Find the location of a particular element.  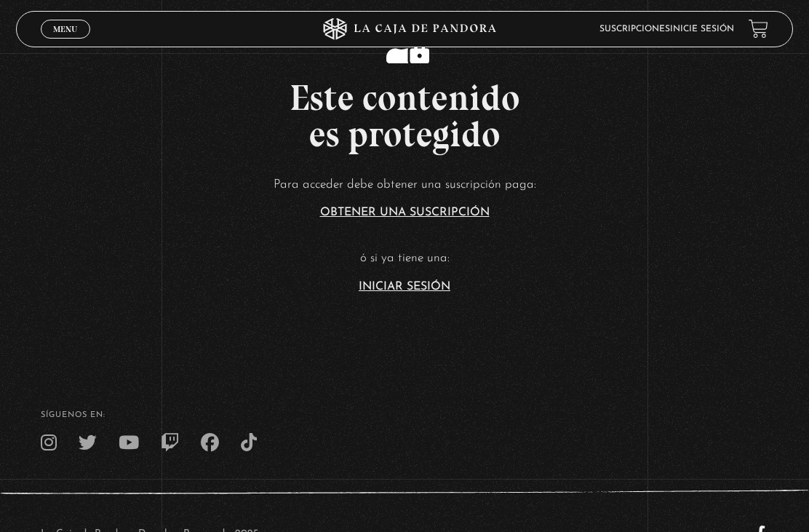

a: Suscripciones is located at coordinates (634, 29).